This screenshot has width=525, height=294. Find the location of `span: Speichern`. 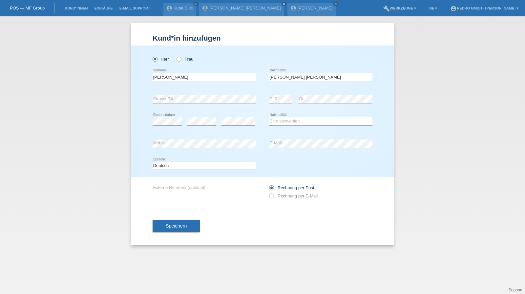

span: Speichern is located at coordinates (176, 226).